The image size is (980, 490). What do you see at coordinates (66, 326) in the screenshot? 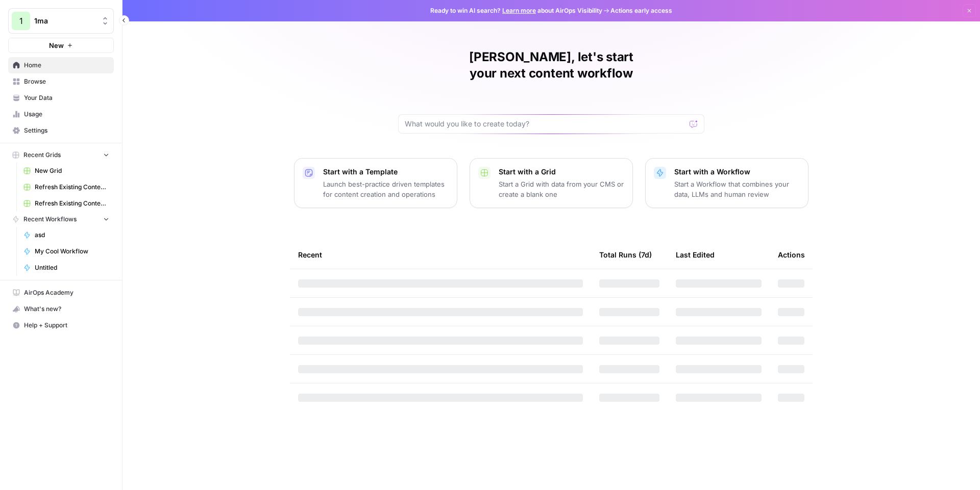
I see `span: Help + Support` at bounding box center [66, 326].